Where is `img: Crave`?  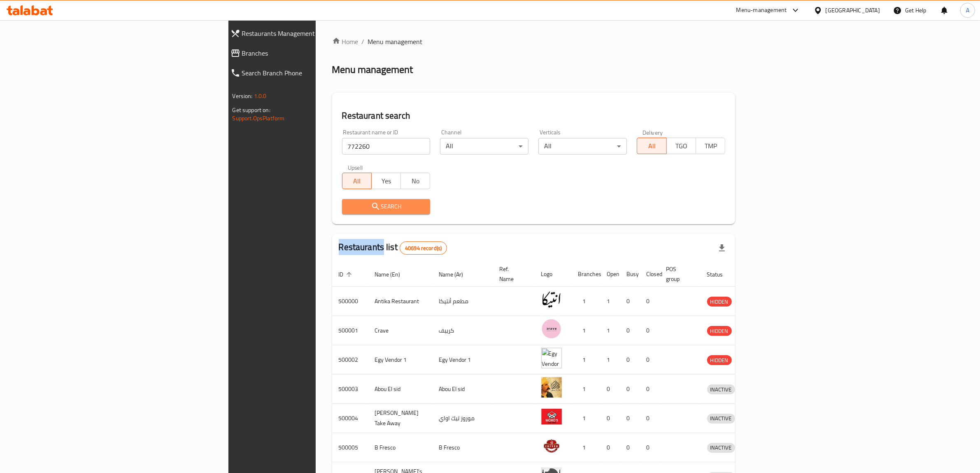
img: Crave is located at coordinates (551, 328).